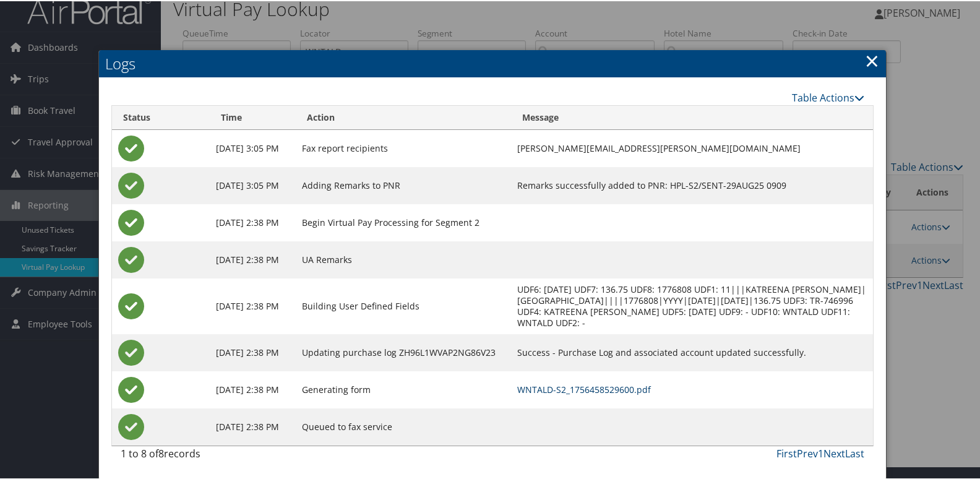 The width and height of the screenshot is (980, 479). Describe the element at coordinates (820, 452) in the screenshot. I see `a: 1` at that location.